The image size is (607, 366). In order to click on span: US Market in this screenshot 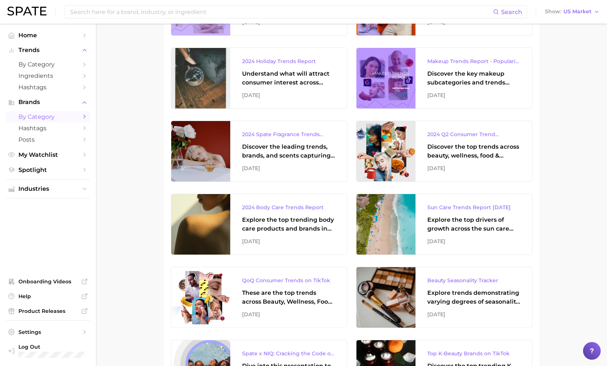, I will do `click(578, 11)`.